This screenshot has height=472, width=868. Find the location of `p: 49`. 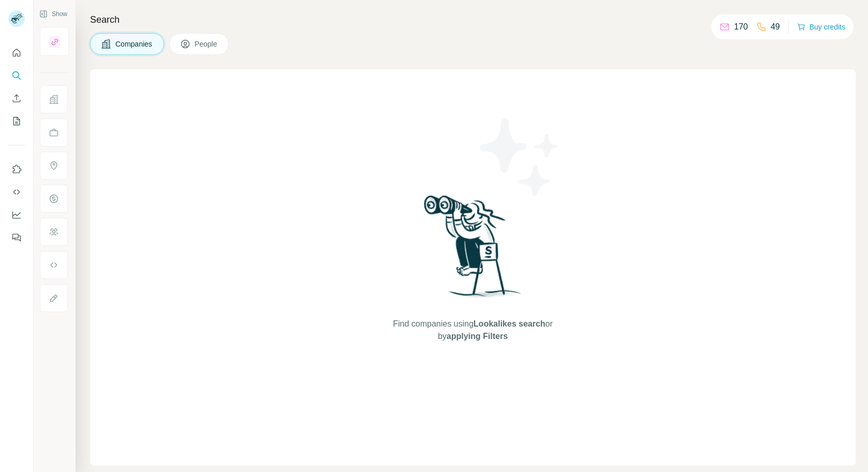

p: 49 is located at coordinates (775, 27).